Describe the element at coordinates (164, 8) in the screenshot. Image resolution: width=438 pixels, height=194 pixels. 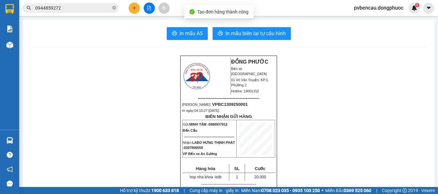
I see `span: aim` at that location.